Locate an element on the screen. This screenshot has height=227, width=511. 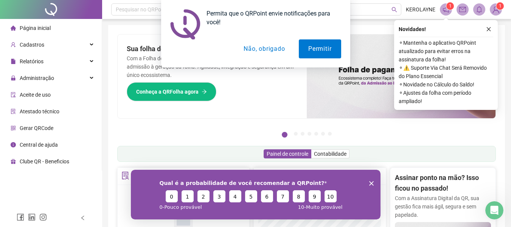
div: 10 - Muito provável is located at coordinates (177, 37).